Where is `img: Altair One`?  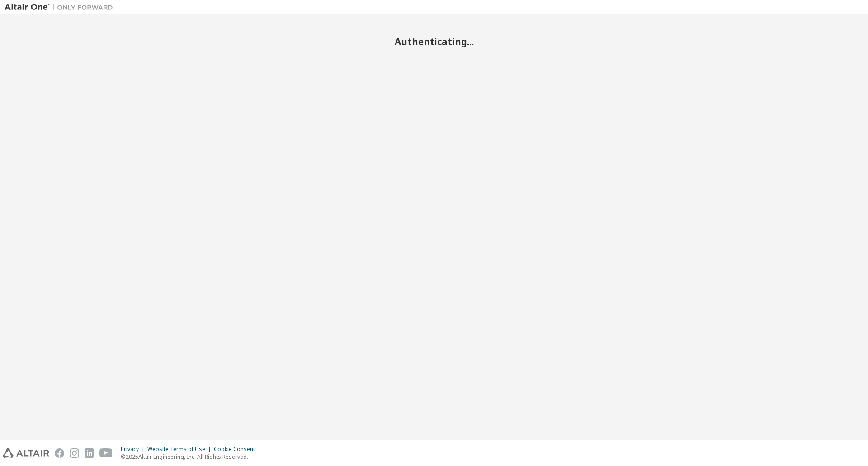 img: Altair One is located at coordinates (61, 7).